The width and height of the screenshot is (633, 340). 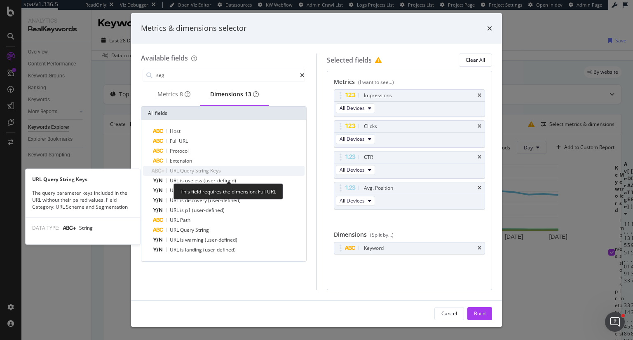 What do you see at coordinates (409, 248) in the screenshot?
I see `div: Keywordtimes` at bounding box center [409, 248].